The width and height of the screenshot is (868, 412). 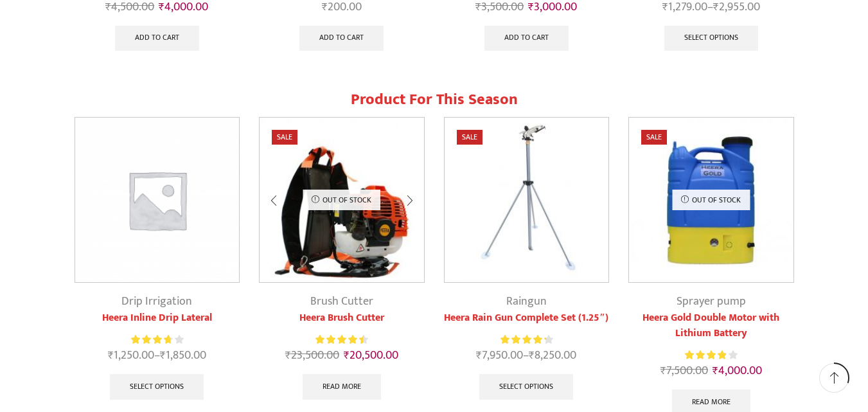 I want to click on a: Read more about “Heera Brush Cutter”, so click(x=342, y=387).